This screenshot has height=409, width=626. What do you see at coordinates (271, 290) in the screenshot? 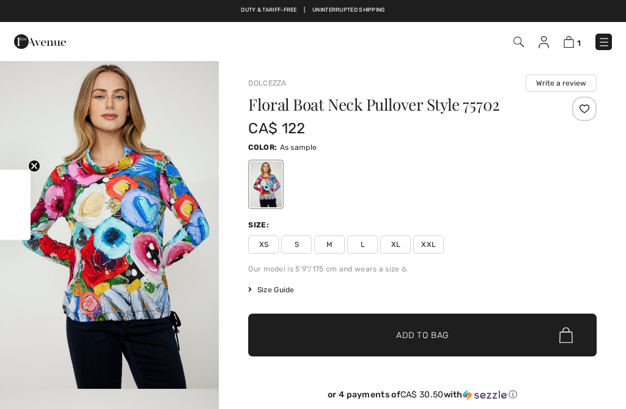
I see `span: Size Guide` at bounding box center [271, 290].